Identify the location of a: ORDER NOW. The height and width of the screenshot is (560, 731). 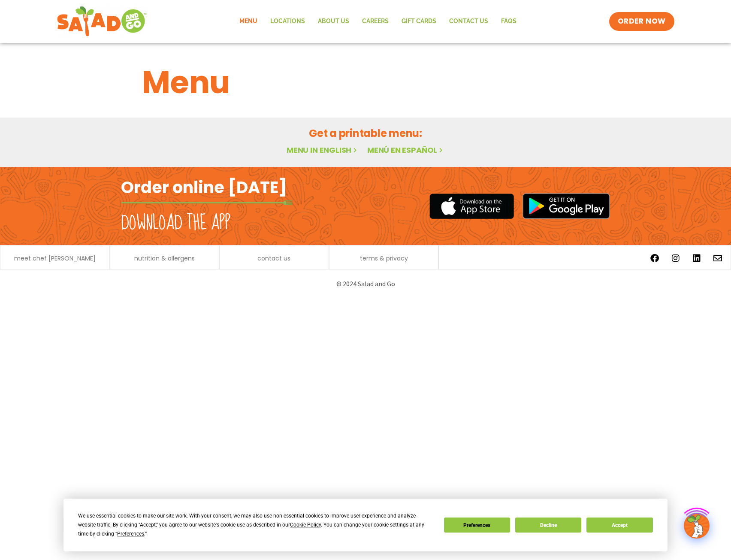
(642, 21).